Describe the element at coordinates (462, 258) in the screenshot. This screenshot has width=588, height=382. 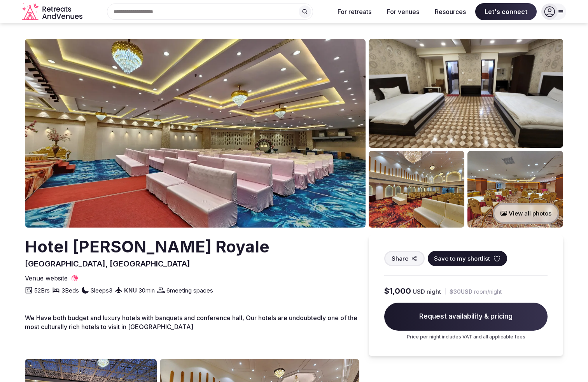
I see `span: Save to my shortlist` at that location.